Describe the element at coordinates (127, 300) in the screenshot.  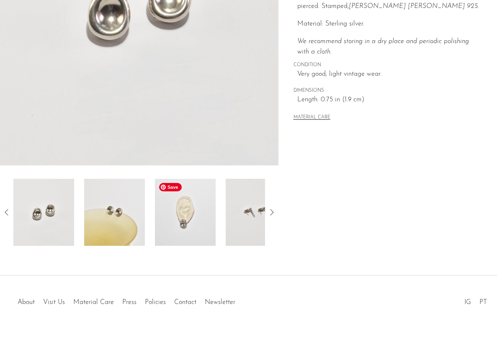
I see `ul: Quick links` at that location.